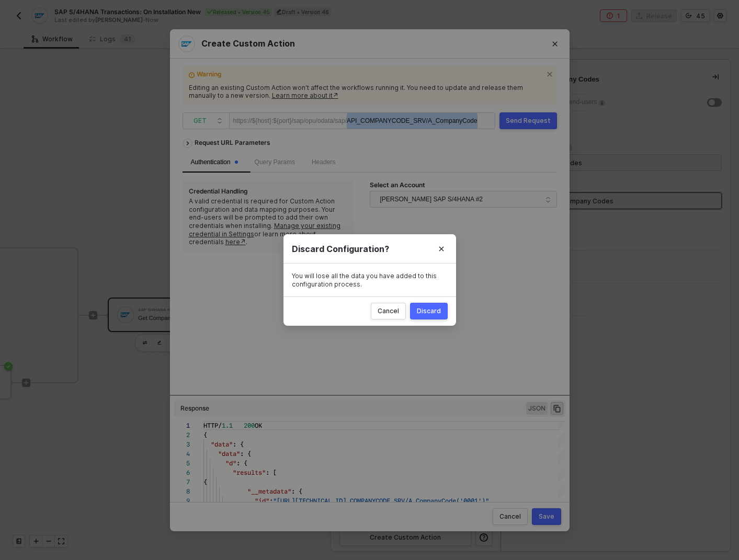 The width and height of the screenshot is (739, 560). I want to click on span: HTTP/, so click(212, 425).